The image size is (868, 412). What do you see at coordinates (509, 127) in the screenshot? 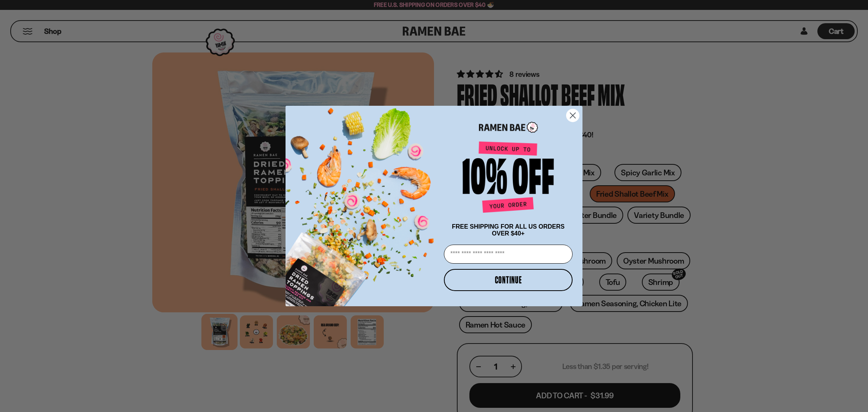
I see `img: Ramen Bae Logo` at bounding box center [509, 127].